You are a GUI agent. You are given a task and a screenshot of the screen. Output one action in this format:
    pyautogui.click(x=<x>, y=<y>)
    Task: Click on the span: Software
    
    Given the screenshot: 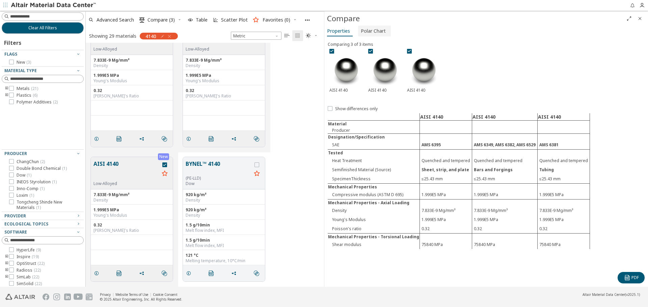 What is the action you would take?
    pyautogui.click(x=16, y=232)
    